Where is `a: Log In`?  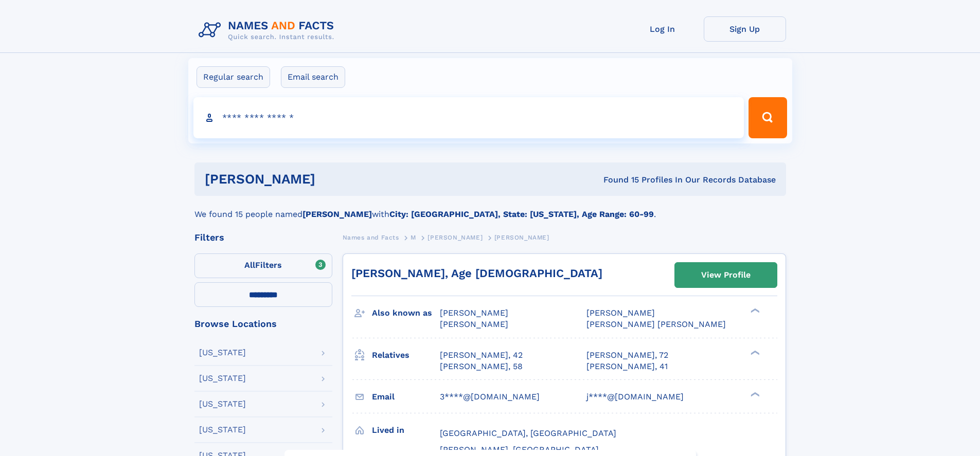
a: Log In is located at coordinates (662, 28).